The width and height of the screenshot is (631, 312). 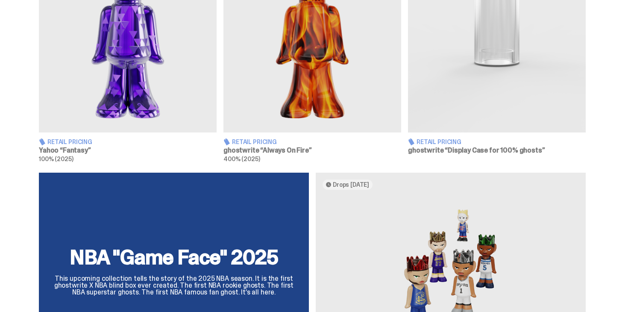 I want to click on h3: ghostwrite “Always On Fire”, so click(x=312, y=150).